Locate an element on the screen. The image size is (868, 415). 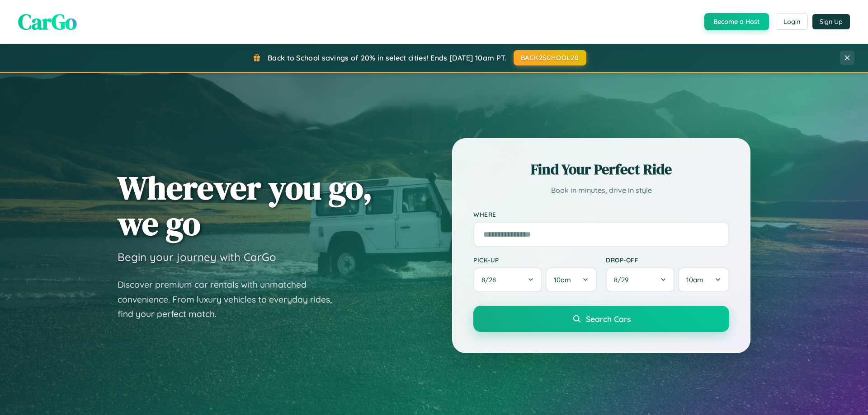
h3: Begin your journey with CarGo is located at coordinates (197, 257).